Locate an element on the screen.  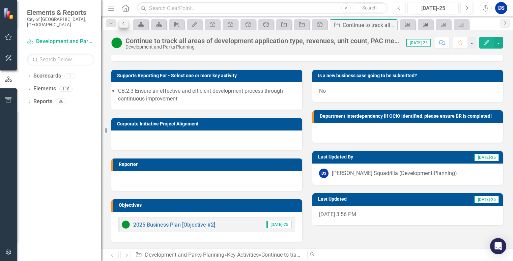
img: ClearPoint Strategy is located at coordinates (9, 13).